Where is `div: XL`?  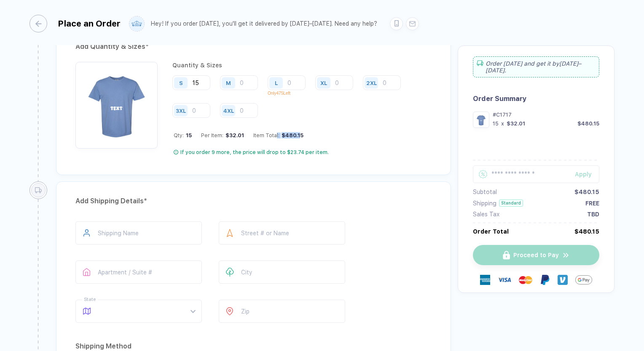
div: XL is located at coordinates (324, 83).